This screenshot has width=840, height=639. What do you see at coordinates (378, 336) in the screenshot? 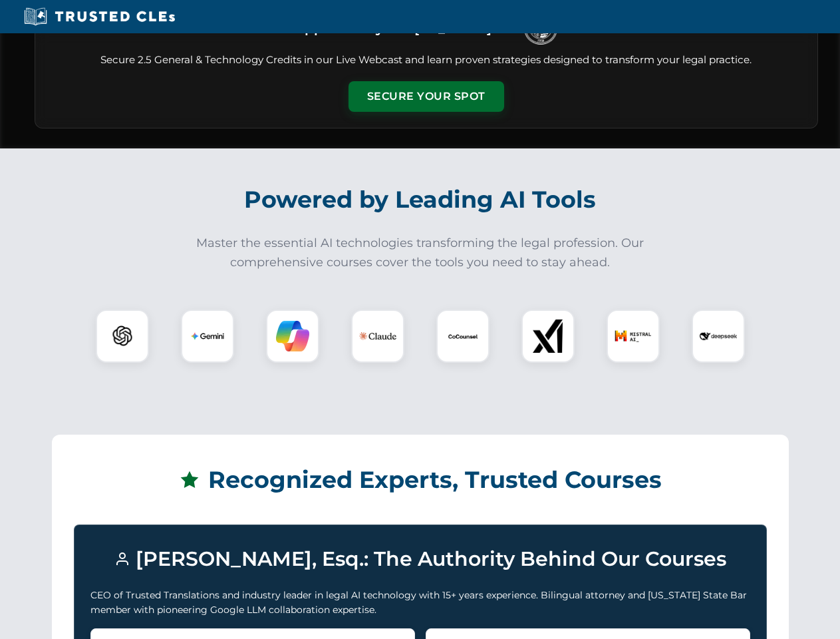
I see `div: Claude` at bounding box center [378, 336].